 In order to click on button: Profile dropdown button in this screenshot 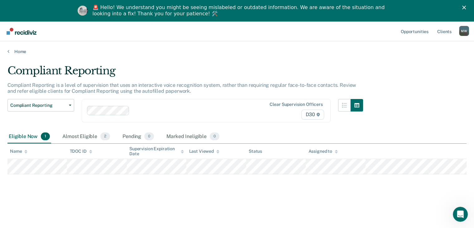, I will do `click(464, 31)`.